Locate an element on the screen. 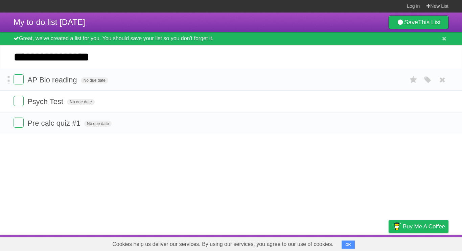 This screenshot has width=462, height=251. a: About is located at coordinates (306, 243).